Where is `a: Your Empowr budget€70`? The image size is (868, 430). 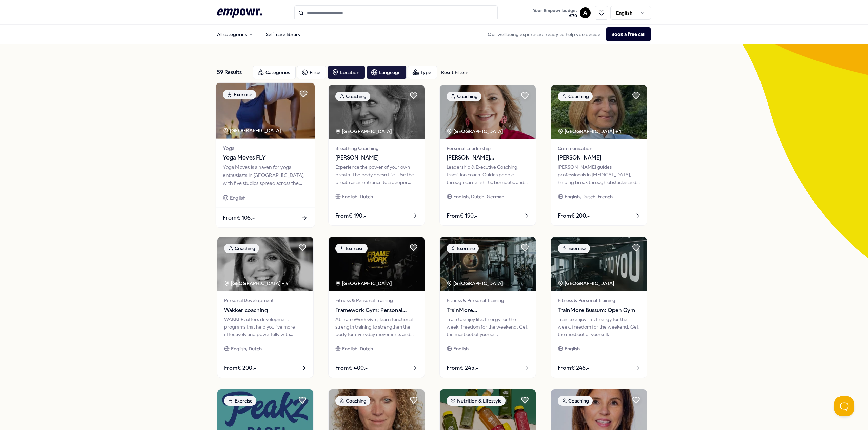
a: Your Empowr budget€70 is located at coordinates (554, 13).